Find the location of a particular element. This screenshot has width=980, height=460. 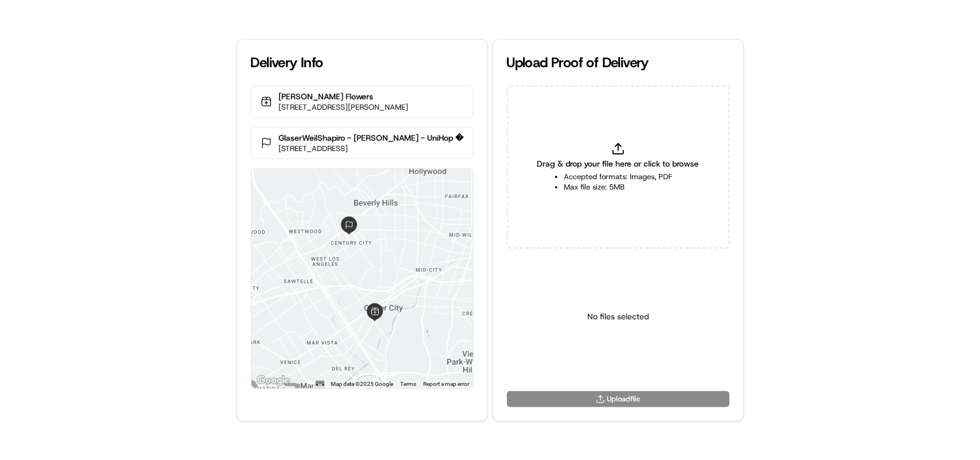

a: Open this area in Google Maps (opens a new window) is located at coordinates (273, 381).